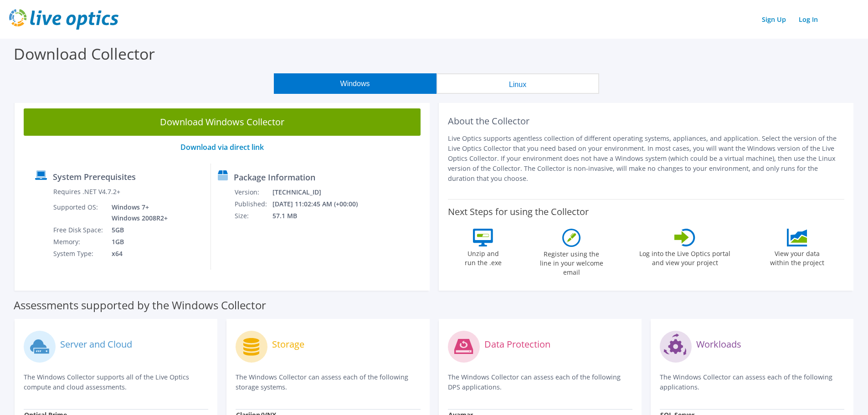  I want to click on label: Server and Cloud, so click(96, 344).